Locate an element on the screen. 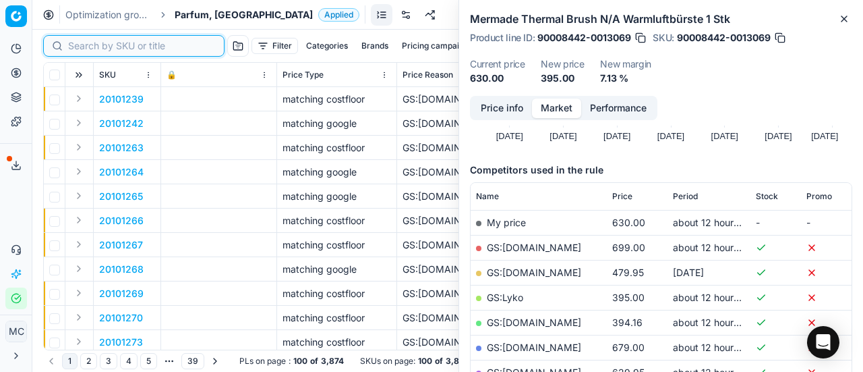 This screenshot has width=863, height=372. button: Filter is located at coordinates (274, 46).